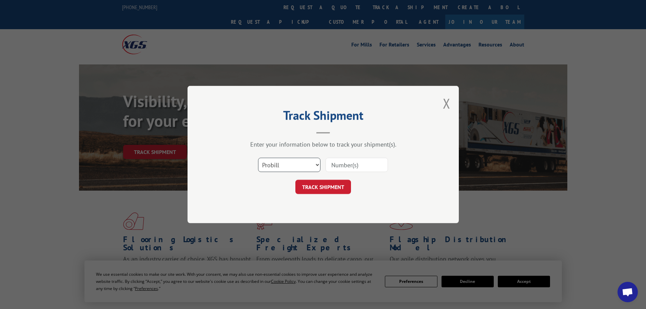  I want to click on div: Enter your information below to track your shipment(s)., so click(323, 144).